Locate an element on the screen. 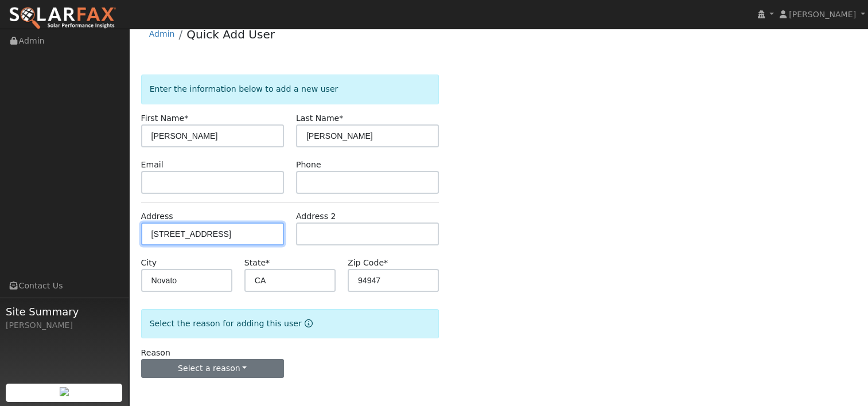 The height and width of the screenshot is (406, 868). div: Enter the information below to add a new user is located at coordinates (290, 89).